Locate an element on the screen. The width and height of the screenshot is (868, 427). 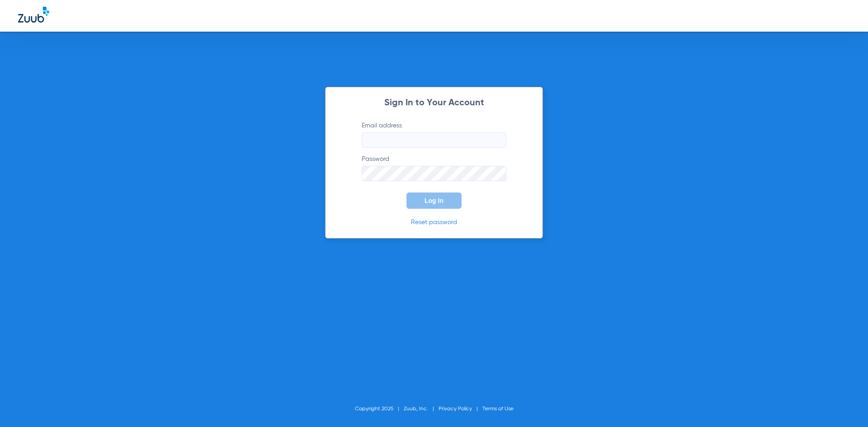
a: Terms of Use is located at coordinates (498, 409).